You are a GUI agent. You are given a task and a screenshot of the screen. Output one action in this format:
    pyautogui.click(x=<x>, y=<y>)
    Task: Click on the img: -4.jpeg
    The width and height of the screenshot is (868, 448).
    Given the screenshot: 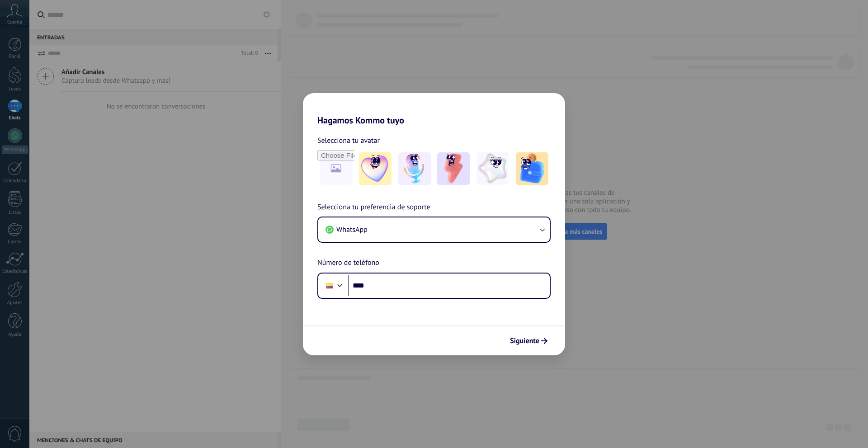 What is the action you would take?
    pyautogui.click(x=492, y=169)
    